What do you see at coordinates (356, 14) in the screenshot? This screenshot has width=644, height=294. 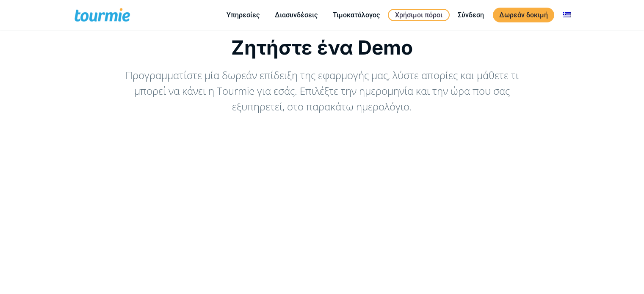 I see `a: Τιμοκατάλογος` at bounding box center [356, 14].